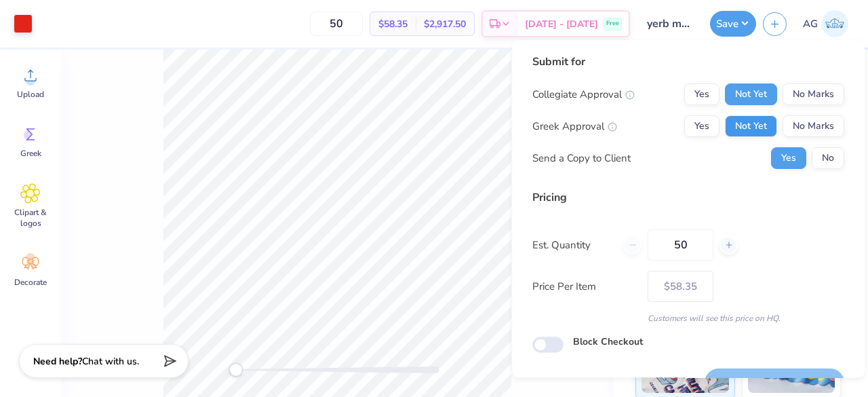 The image size is (868, 397). Describe the element at coordinates (574, 126) in the screenshot. I see `div: Greek Approval` at that location.